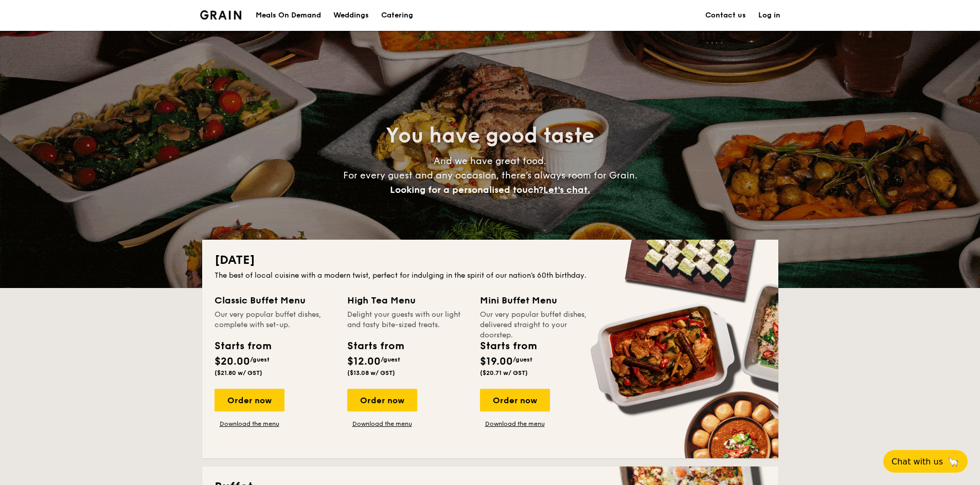 The width and height of the screenshot is (980, 485). I want to click on button: Chat with us🦙, so click(925, 462).